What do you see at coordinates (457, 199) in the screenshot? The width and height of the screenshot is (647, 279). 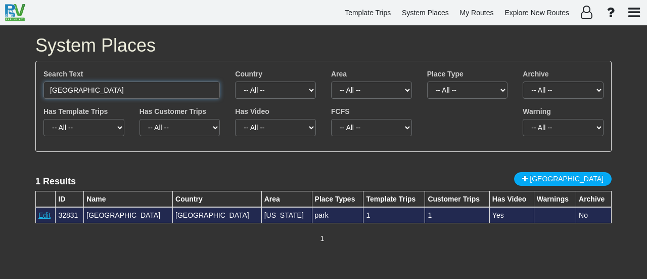 I see `th: Customer Trips` at bounding box center [457, 199].